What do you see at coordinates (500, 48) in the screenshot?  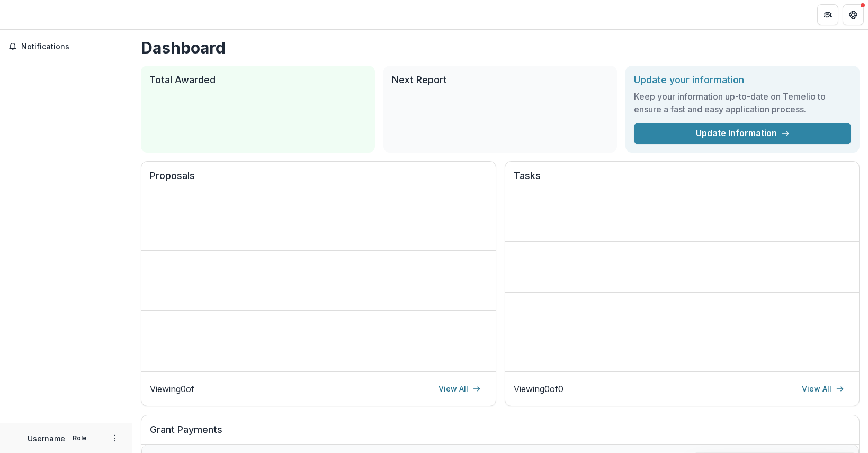 I see `h1: Dashboard` at bounding box center [500, 48].